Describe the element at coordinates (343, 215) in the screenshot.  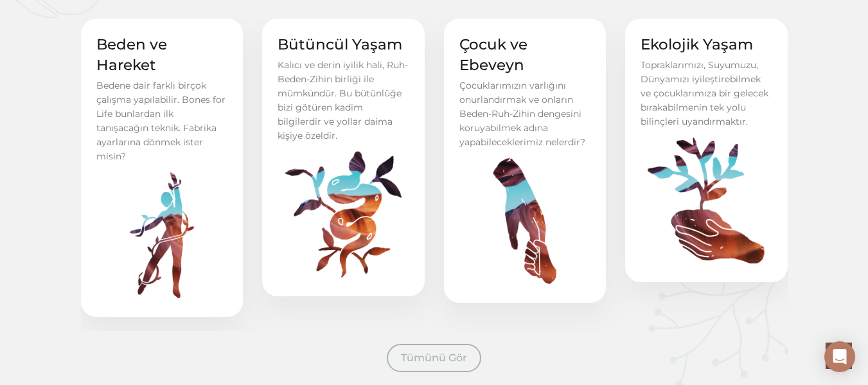
I see `img: butuncul-tip.png` at that location.